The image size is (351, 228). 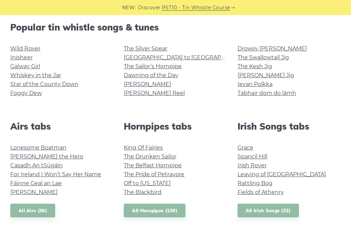 What do you see at coordinates (175, 27) in the screenshot?
I see `h2: Popular tin whistle songs & tunes` at bounding box center [175, 27].